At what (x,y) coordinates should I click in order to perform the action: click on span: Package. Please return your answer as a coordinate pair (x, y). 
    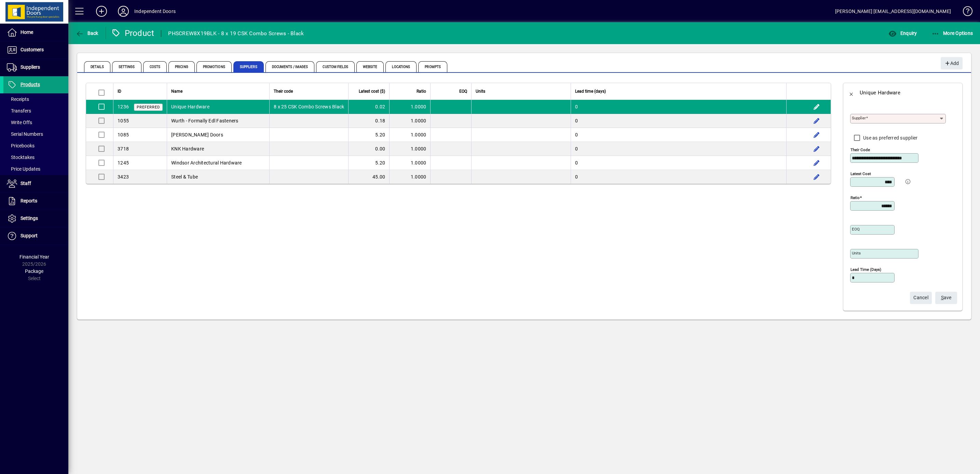
    Looking at the image, I should click on (34, 271).